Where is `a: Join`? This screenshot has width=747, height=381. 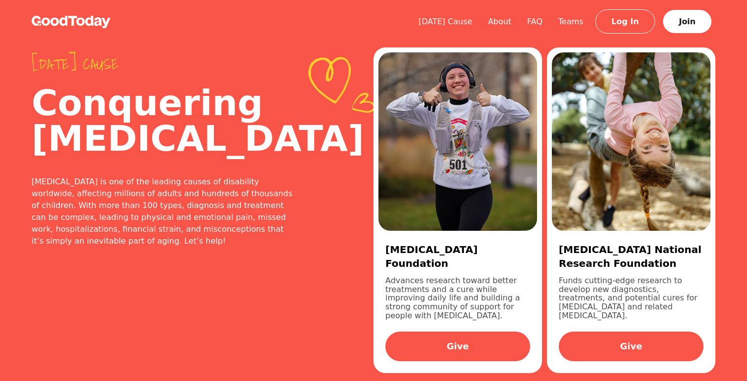
a: Join is located at coordinates (687, 21).